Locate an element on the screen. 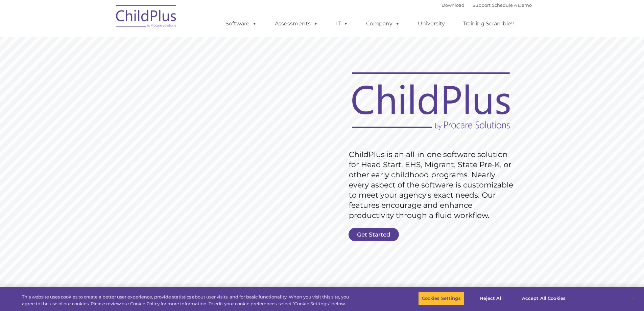  button: Cookies Settings is located at coordinates (441, 299).